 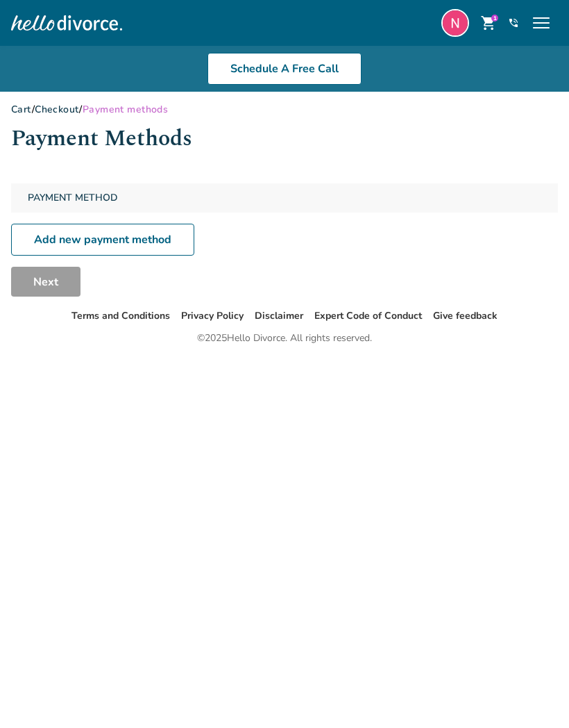 I want to click on a: Schedule A Free Call, so click(x=285, y=69).